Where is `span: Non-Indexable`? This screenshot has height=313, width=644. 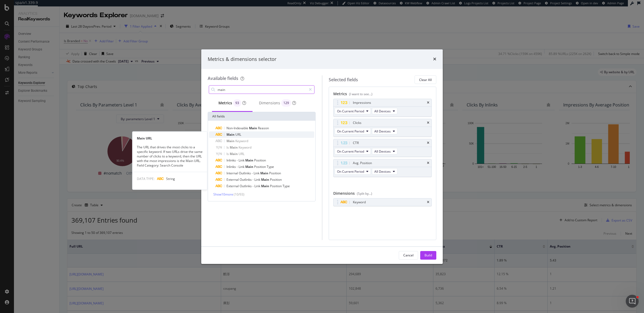
span: Non-Indexable is located at coordinates (238, 128).